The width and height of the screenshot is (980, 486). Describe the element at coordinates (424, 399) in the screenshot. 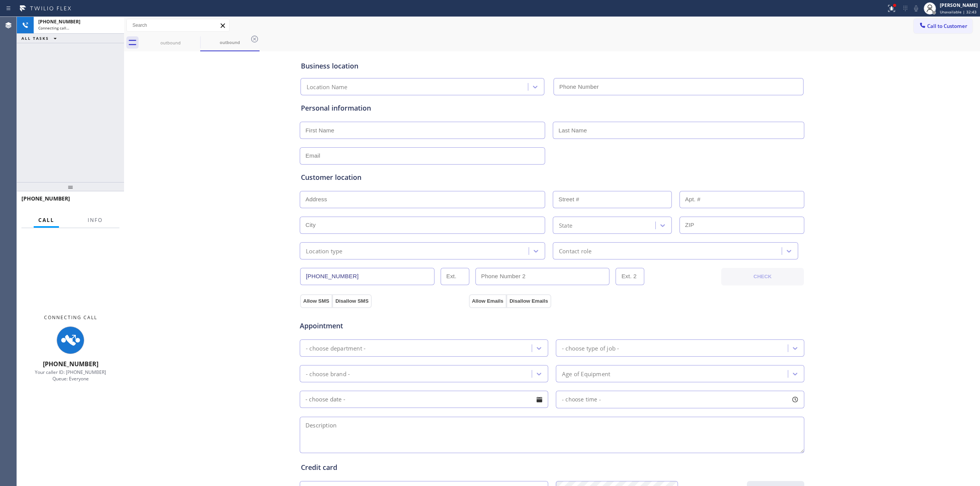

I see `input: - choose date -` at that location.